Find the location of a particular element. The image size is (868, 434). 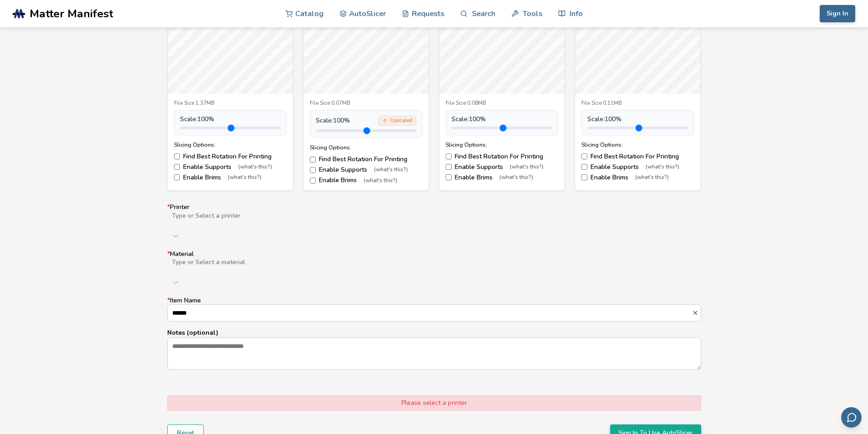

div: File Size: 0.11MB is located at coordinates (637, 103).